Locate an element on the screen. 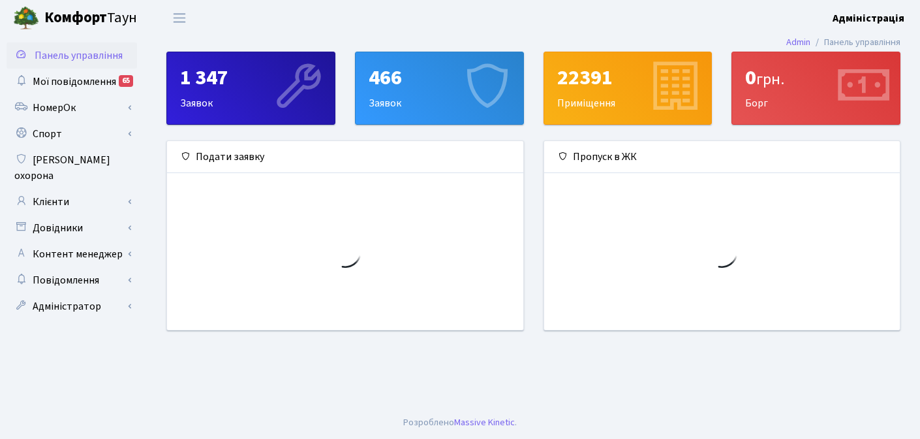 Image resolution: width=920 pixels, height=439 pixels. span: Панель управління is located at coordinates (78, 55).